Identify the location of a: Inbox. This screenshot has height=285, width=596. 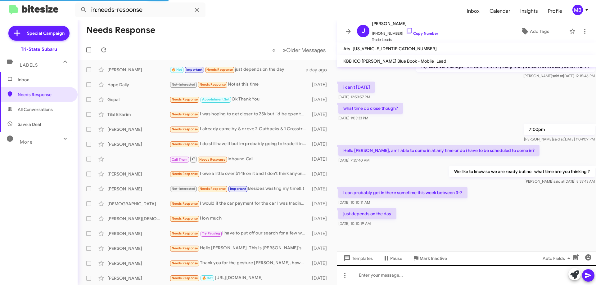
(473, 11).